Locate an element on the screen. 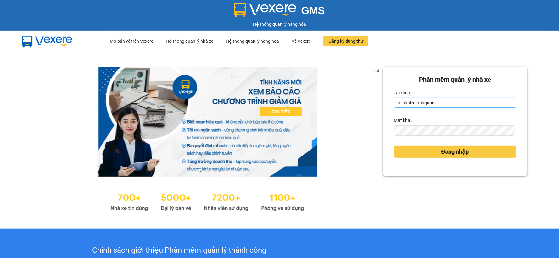 This screenshot has width=559, height=258. div: Mở bán vé trên Vexere is located at coordinates (132, 41).